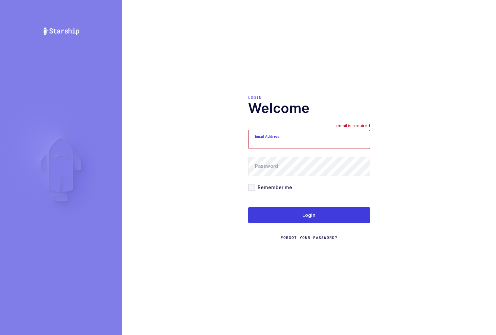  I want to click on div: email is required, so click(353, 127).